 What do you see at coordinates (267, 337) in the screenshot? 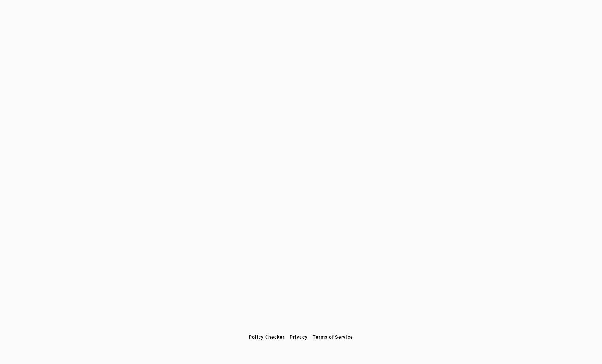
I see `button: Policy Checker` at bounding box center [267, 337].